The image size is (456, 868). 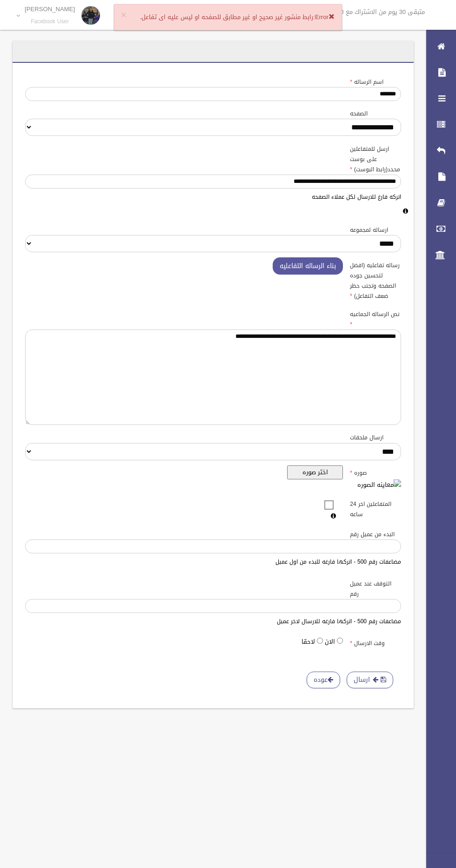 I want to click on h6: مضاعفات رقم 500 - اتركها فارغه للبدء من اول عميل, so click(x=213, y=562).